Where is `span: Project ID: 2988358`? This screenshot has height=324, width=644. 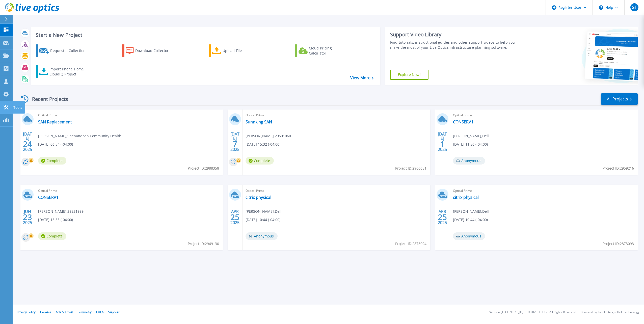
span: Project ID: 2988358 is located at coordinates (203, 169).